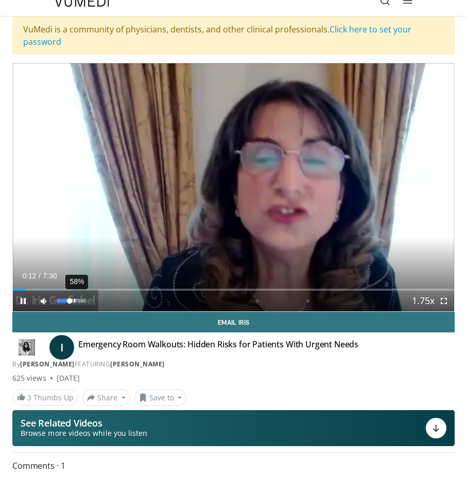  Describe the element at coordinates (233, 466) in the screenshot. I see `span: Comments 1` at that location.